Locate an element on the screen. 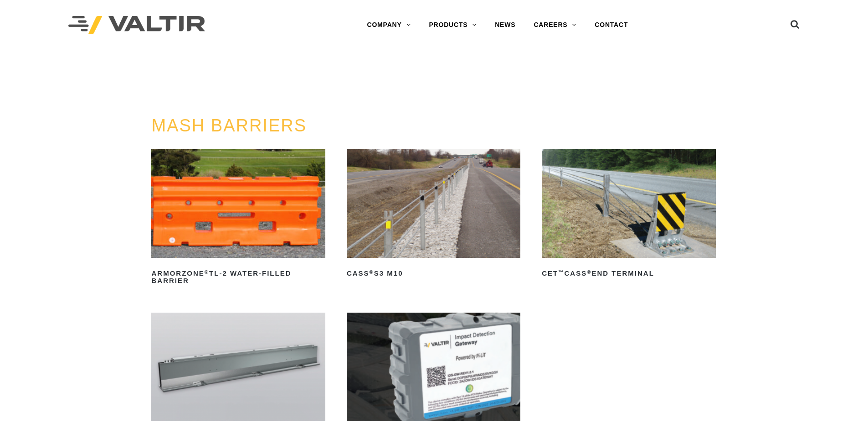 The width and height of the screenshot is (868, 424). a: CASS®S3 M10 is located at coordinates (434, 215).